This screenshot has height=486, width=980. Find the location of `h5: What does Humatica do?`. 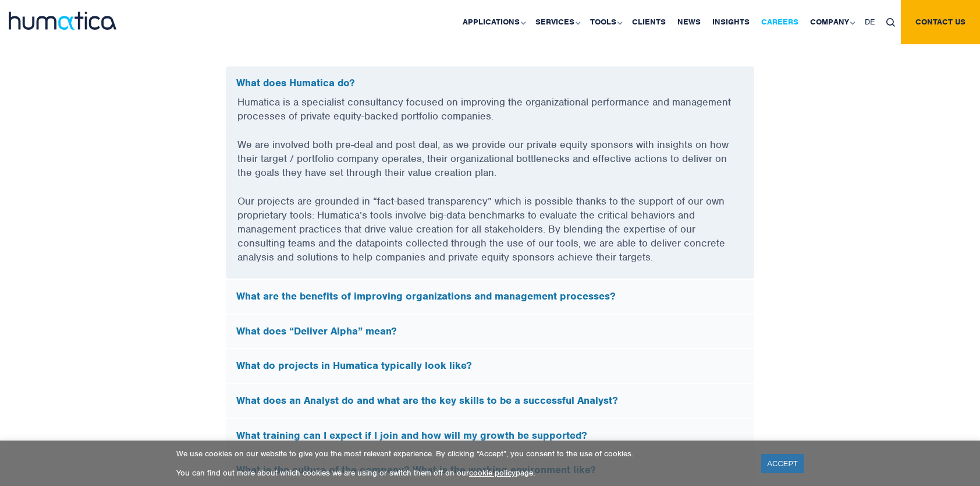

h5: What does Humatica do? is located at coordinates (490, 83).